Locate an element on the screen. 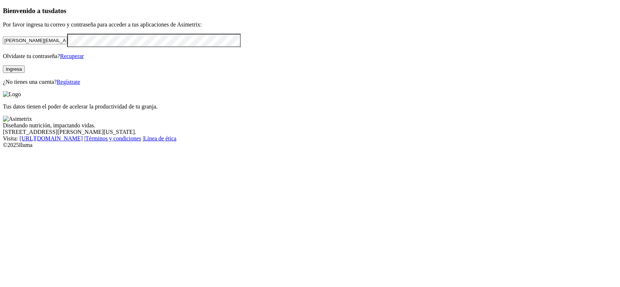 This screenshot has width=620, height=287. a: Términos y condiciones is located at coordinates (113, 138).